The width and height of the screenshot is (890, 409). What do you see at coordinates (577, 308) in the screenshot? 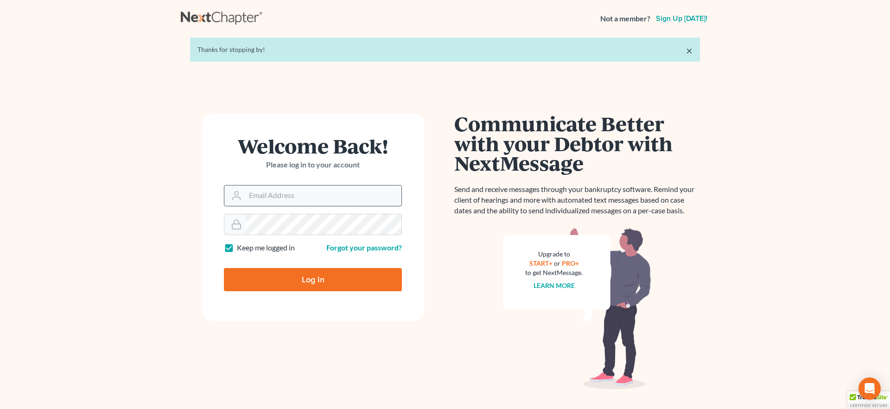
I see `img: nextmessage_bg-59042aed3d76b12b5cd301f8e5b87938c9018125f34e5fa2b7a6b67550977c72.svg` at bounding box center [577, 308].